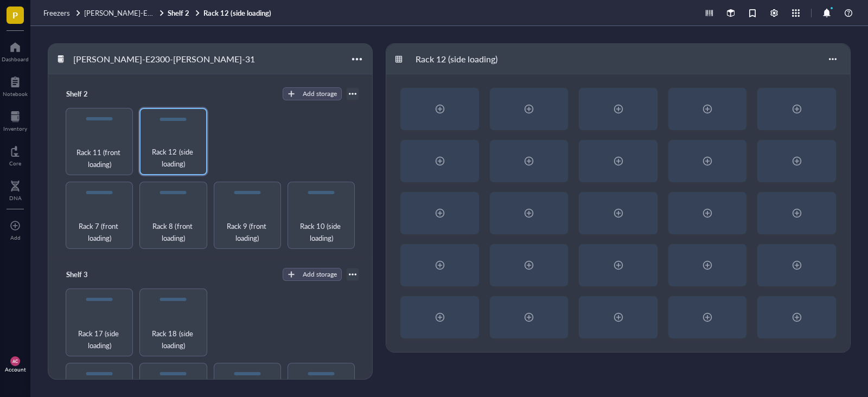 The image size is (868, 397). I want to click on div: Shelf 2, so click(94, 93).